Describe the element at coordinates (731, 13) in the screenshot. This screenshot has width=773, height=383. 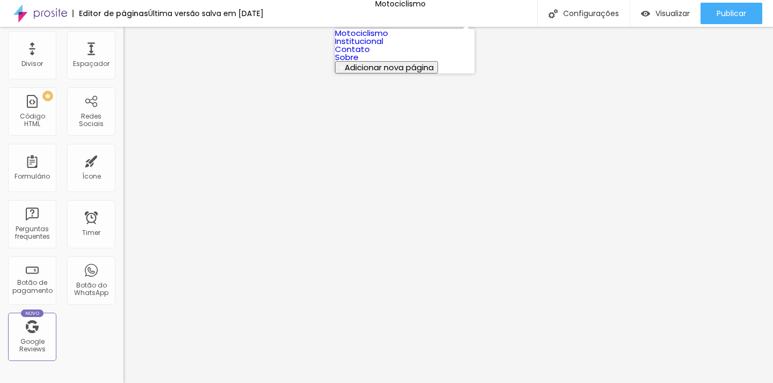
I see `button: Publicar` at that location.